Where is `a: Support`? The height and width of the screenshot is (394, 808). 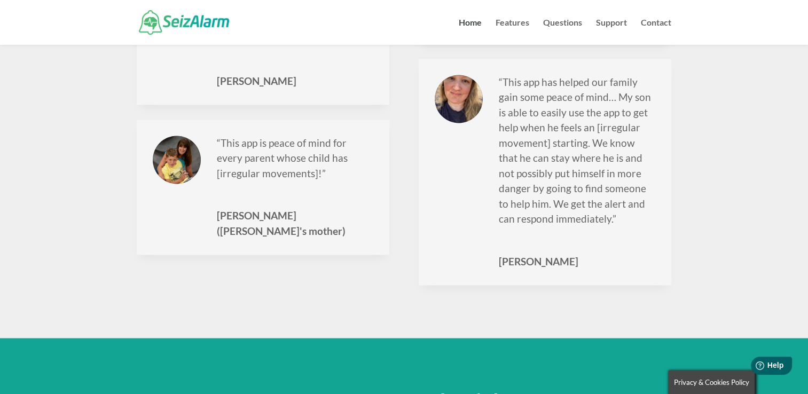
a: Support is located at coordinates (612, 32).